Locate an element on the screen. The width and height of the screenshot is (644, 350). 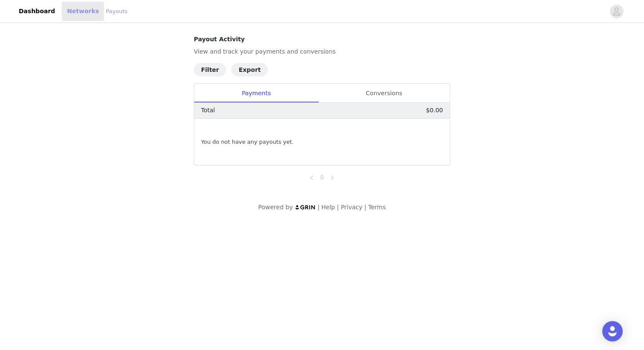
h4: Payout Activity is located at coordinates (322, 39).